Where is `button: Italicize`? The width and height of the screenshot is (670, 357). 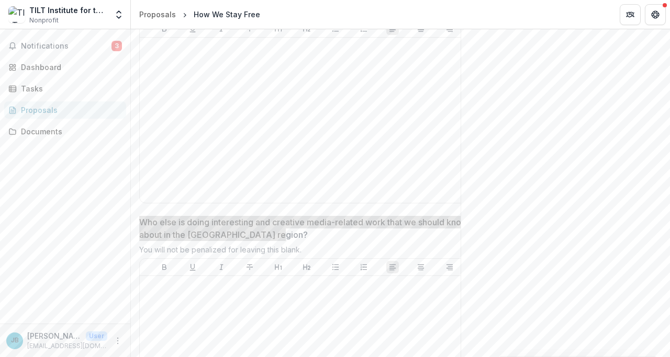
button: Italicize is located at coordinates (221, 267).